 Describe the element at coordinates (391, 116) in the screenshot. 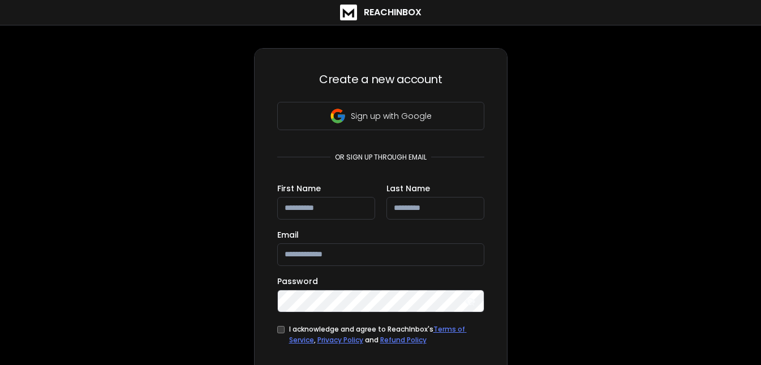

I see `p: Sign up with Google` at that location.